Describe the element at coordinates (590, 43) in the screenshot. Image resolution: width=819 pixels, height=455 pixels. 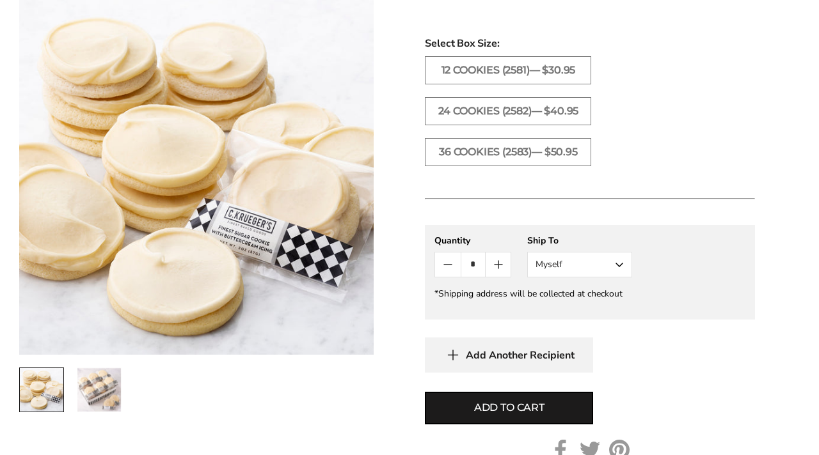
I see `span: Select Box Size:` at that location.